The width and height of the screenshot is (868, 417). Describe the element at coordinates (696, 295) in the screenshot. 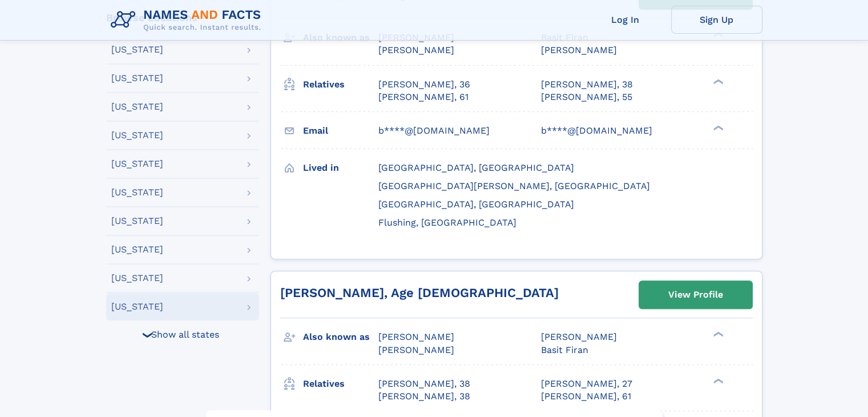

I see `a: View Profile` at that location.